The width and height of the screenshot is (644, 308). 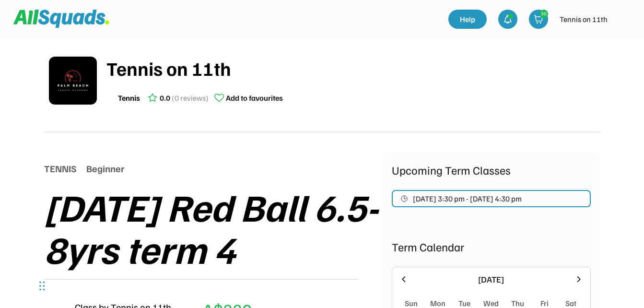 What do you see at coordinates (106, 168) in the screenshot?
I see `div: Beginner` at bounding box center [106, 168].